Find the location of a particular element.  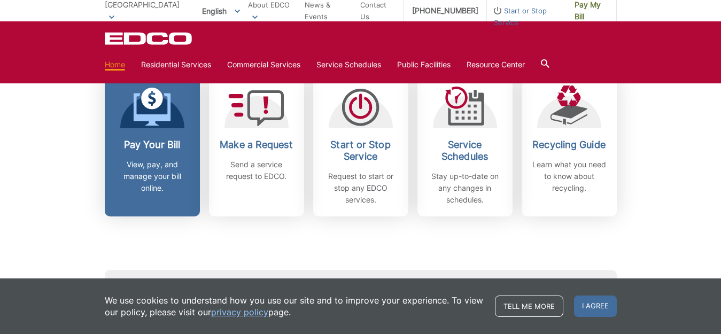

a: Tell me more is located at coordinates (529, 306).